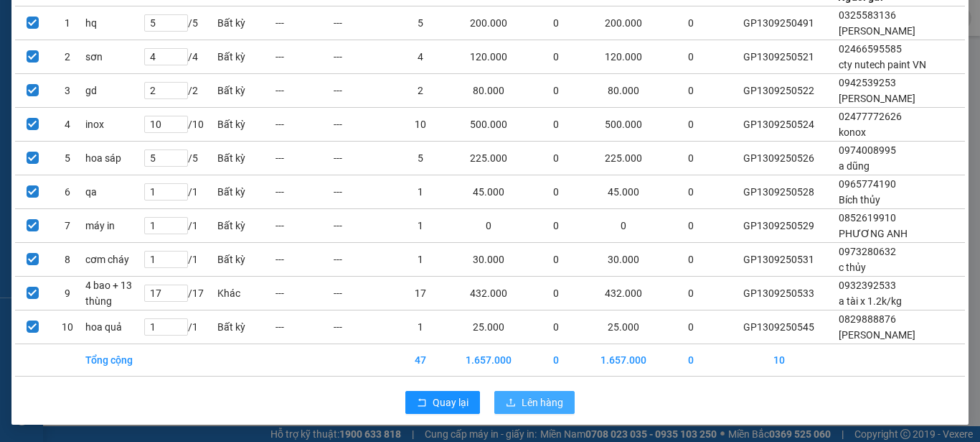  What do you see at coordinates (68, 192) in the screenshot?
I see `td: 6` at bounding box center [68, 192].